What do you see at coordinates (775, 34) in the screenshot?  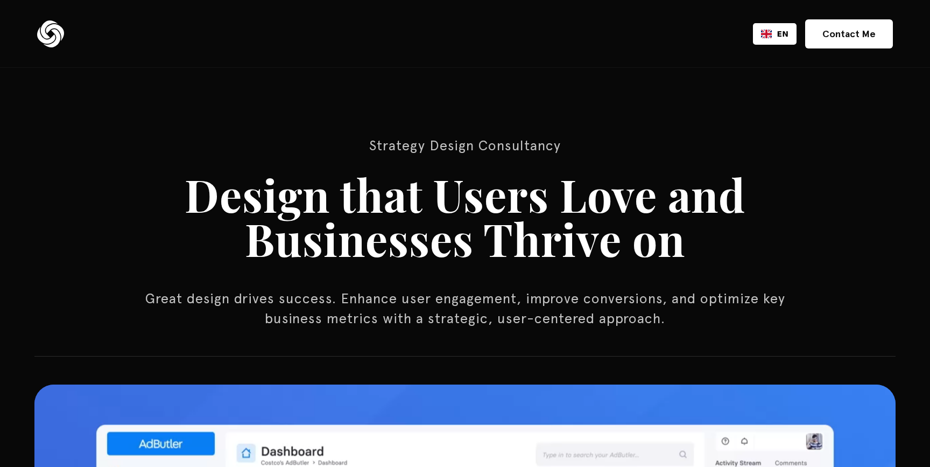 I see `div: Language selected: English` at bounding box center [775, 34].